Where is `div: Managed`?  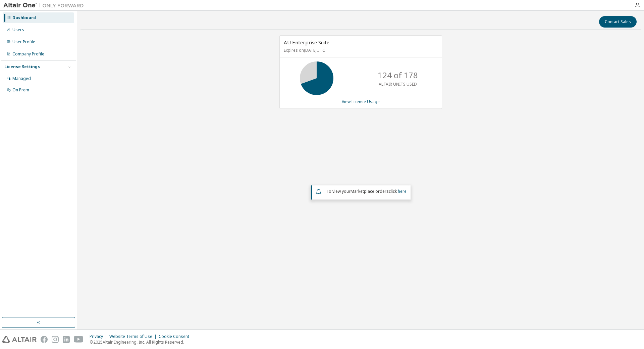 div: Managed is located at coordinates (21, 79).